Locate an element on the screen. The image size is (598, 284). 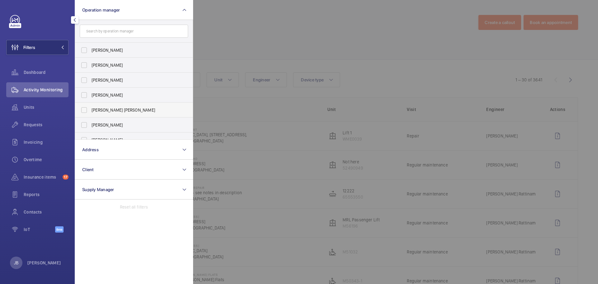
button: Filters is located at coordinates (37, 47).